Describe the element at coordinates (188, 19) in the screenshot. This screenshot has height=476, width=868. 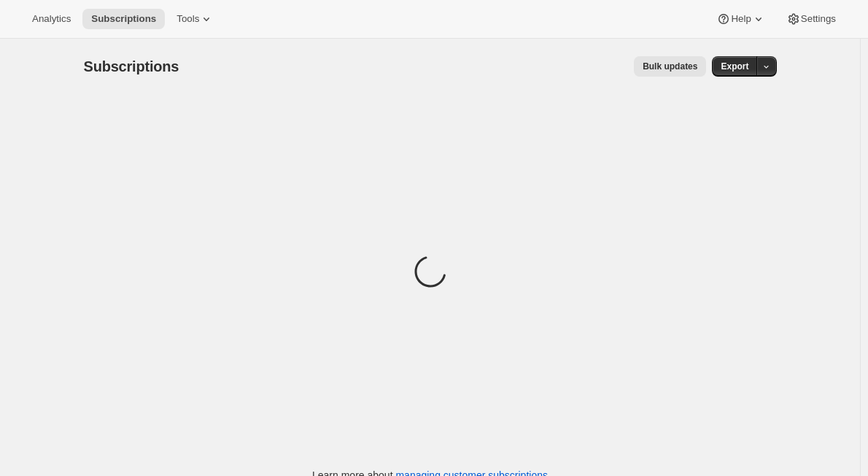
I see `span: Tools` at that location.